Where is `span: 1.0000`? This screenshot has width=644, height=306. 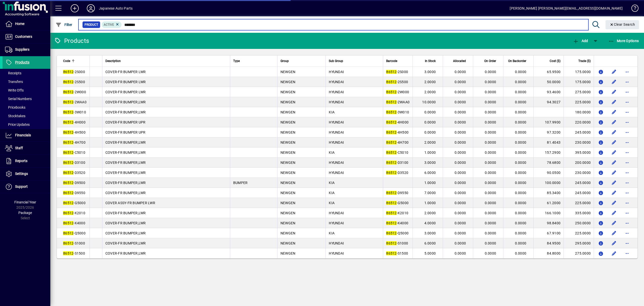
span: 1.0000 is located at coordinates (431, 153).